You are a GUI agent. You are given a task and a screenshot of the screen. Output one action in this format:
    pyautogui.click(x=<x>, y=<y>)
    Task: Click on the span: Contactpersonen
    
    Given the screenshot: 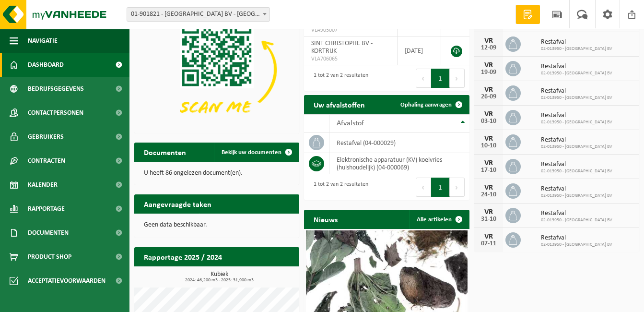 What is the action you would take?
    pyautogui.click(x=56, y=113)
    